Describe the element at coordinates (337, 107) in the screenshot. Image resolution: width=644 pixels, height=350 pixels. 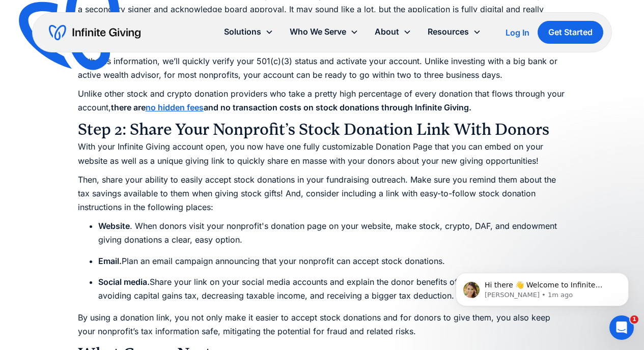
I see `strong: and no transaction costs on stock donations through Infinite Giving.` at that location.